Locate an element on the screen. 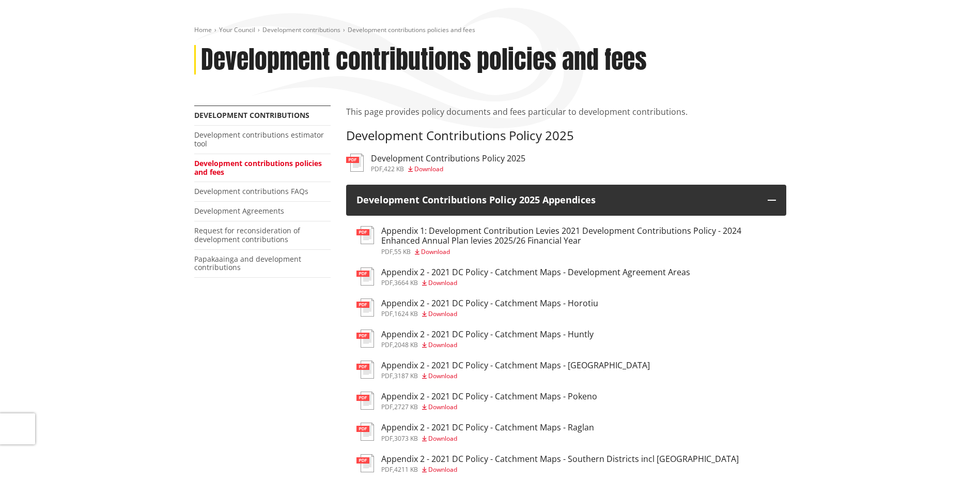 The width and height of the screenshot is (980, 478). a: Development contributions estimator tool is located at coordinates (259, 139).